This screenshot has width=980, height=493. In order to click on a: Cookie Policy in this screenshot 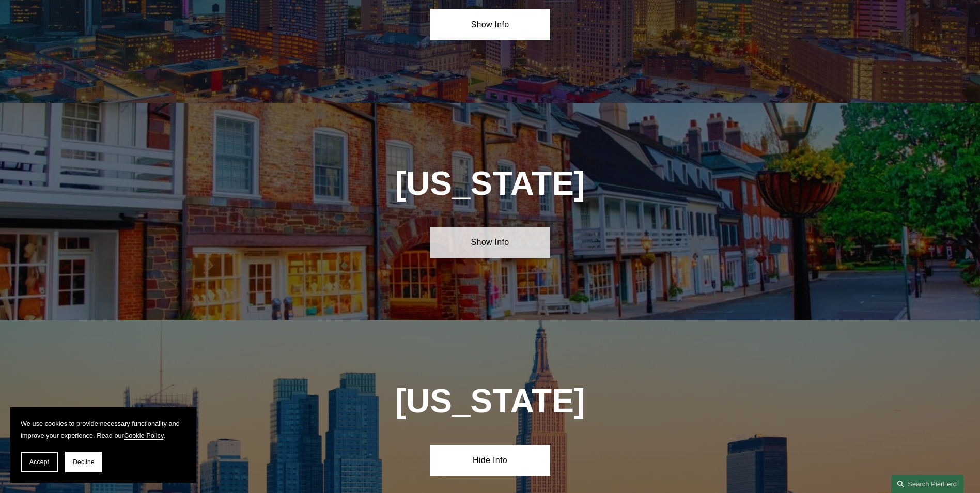, I will do `click(143, 435)`.